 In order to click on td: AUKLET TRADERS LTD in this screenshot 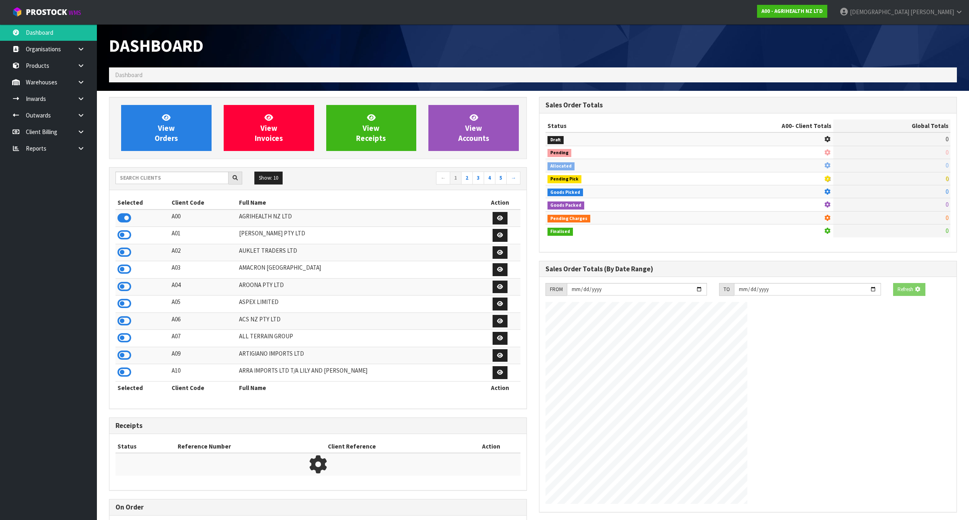, I will do `click(358, 252)`.